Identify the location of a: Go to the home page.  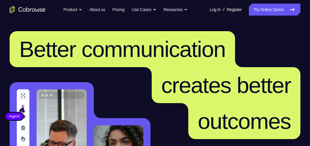
(28, 10).